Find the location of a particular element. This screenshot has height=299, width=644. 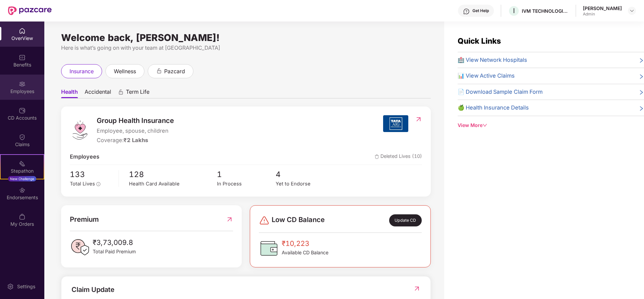

img: svg+xml;base64,PHN2ZyBpZD0iRW5kb3JzZW1lbnRzIiB4bWxucz0iaHR0cDovL3d3dy53My5vcmcvMjAwMC9zdmciIHdpZH... is located at coordinates (22, 190).